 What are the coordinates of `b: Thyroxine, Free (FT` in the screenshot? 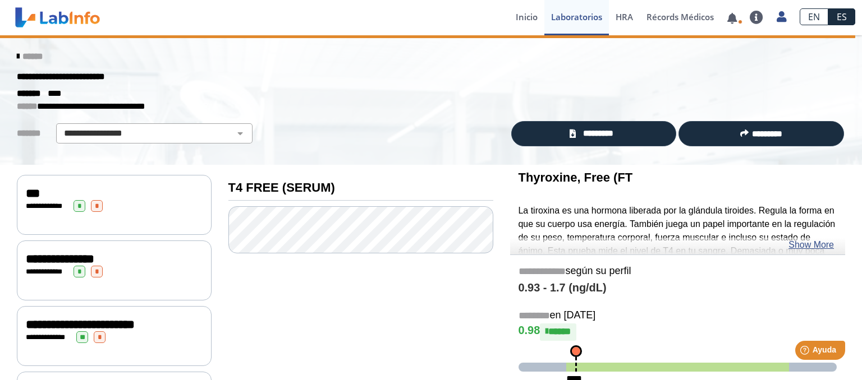 It's located at (576, 177).